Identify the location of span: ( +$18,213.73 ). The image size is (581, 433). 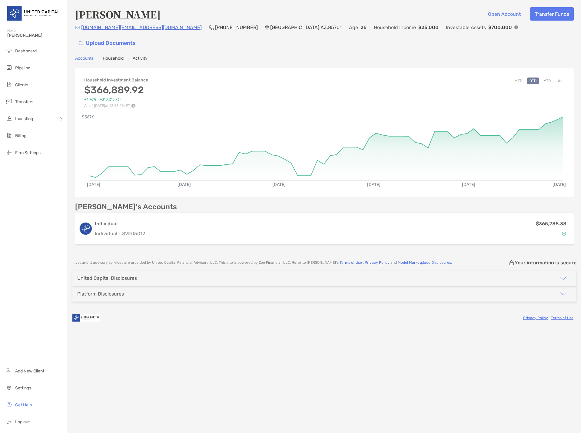
(109, 99).